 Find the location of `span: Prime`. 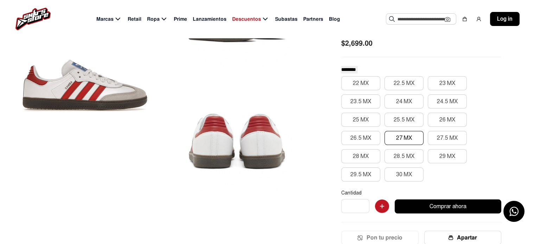

span: Prime is located at coordinates (180, 19).